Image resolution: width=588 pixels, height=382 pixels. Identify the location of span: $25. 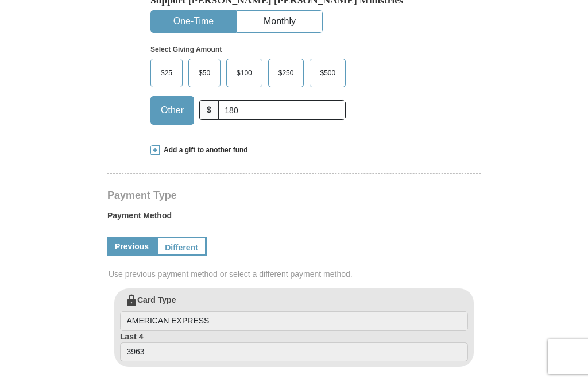
(167, 73).